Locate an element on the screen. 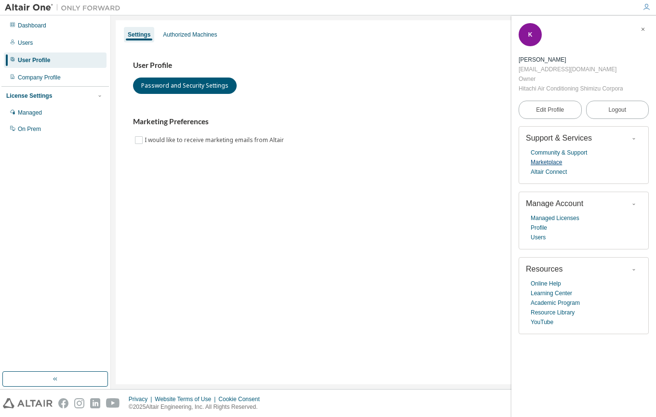 The width and height of the screenshot is (656, 417). div: Settings is located at coordinates (139, 35).